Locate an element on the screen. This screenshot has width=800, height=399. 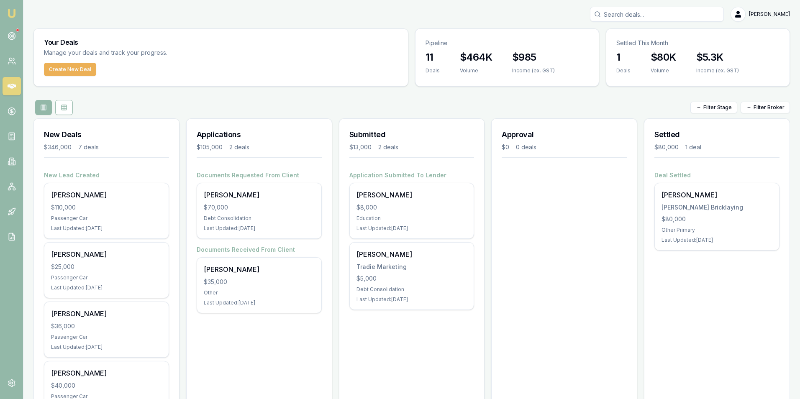
div: 7 deals is located at coordinates (88, 147).